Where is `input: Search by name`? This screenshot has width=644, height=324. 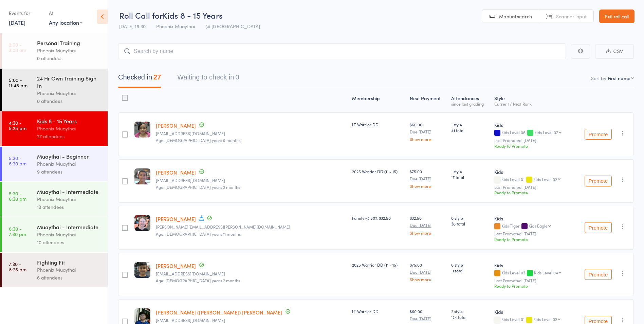
input: Search by name is located at coordinates (342, 51).